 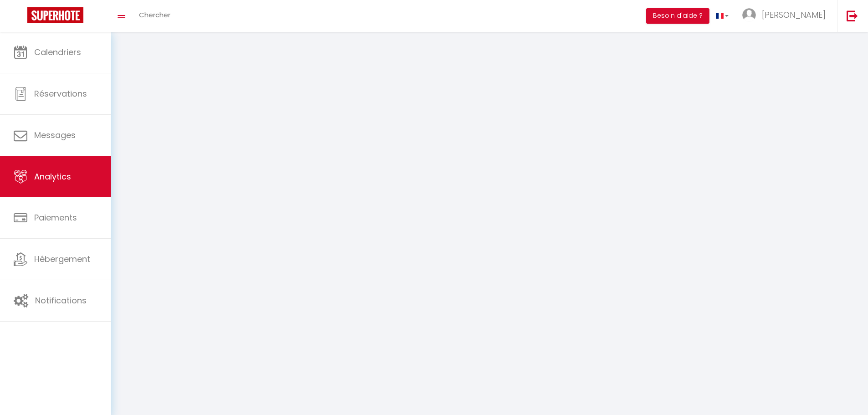 What do you see at coordinates (677, 16) in the screenshot?
I see `button: Besoin d'aide ?` at bounding box center [677, 16].